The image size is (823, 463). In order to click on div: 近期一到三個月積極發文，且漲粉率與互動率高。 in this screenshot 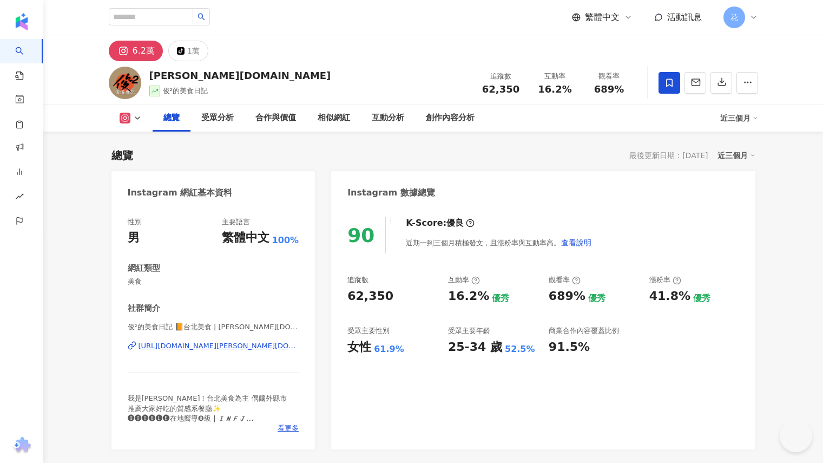, I will do `click(499, 242)`.